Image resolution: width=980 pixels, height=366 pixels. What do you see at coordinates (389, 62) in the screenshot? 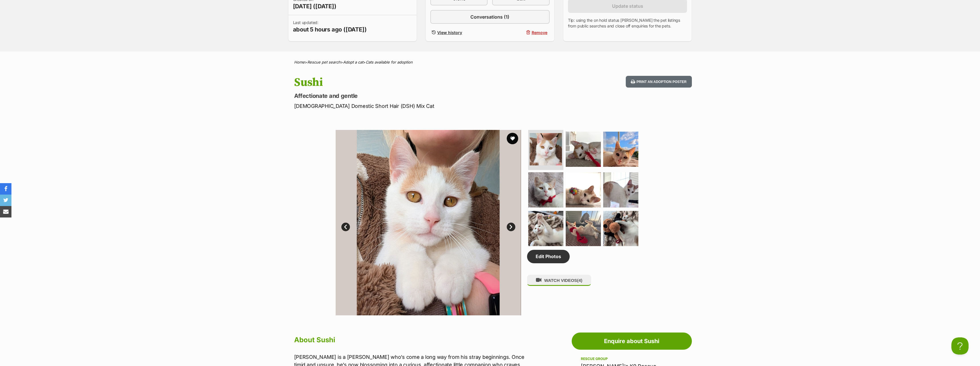
I see `a: Cats available for adoption` at bounding box center [389, 62].